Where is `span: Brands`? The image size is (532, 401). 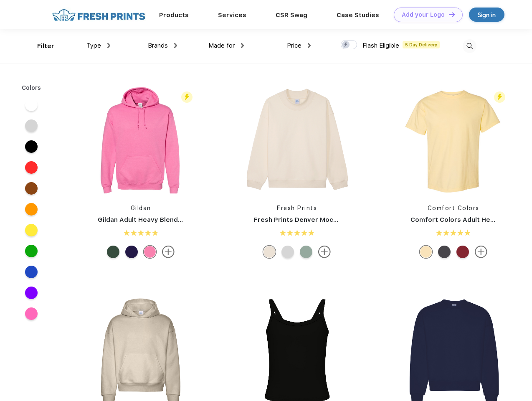 span: Brands is located at coordinates (158, 45).